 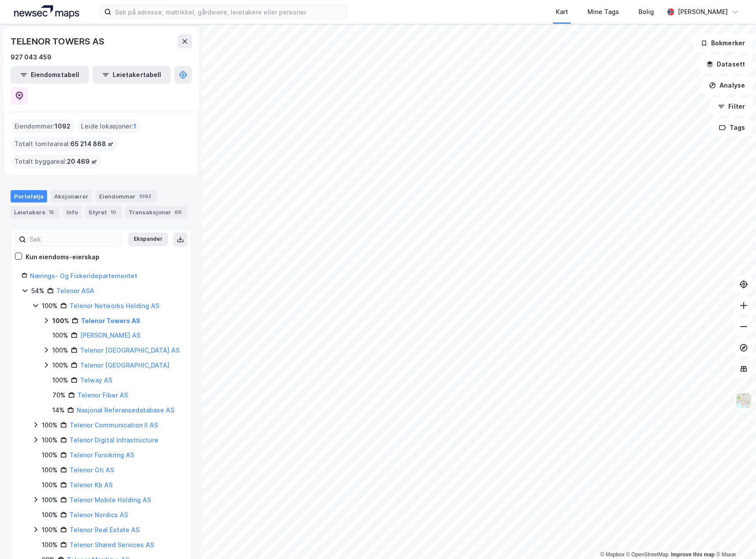 What do you see at coordinates (693, 555) in the screenshot?
I see `a: Improve this map` at bounding box center [693, 555].